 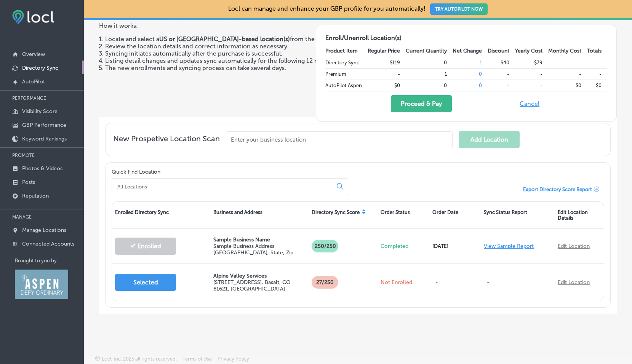 What do you see at coordinates (146, 246) in the screenshot?
I see `button: Enrolled` at bounding box center [146, 246].